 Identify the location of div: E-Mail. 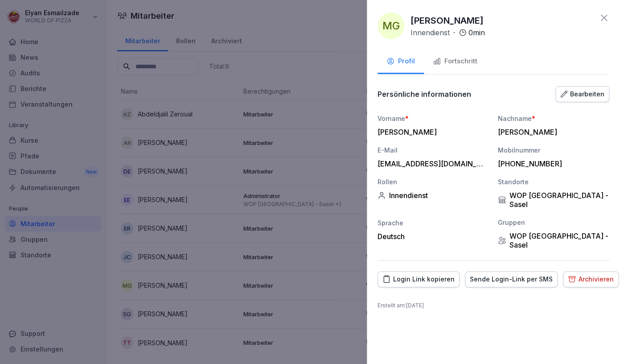
(434, 150).